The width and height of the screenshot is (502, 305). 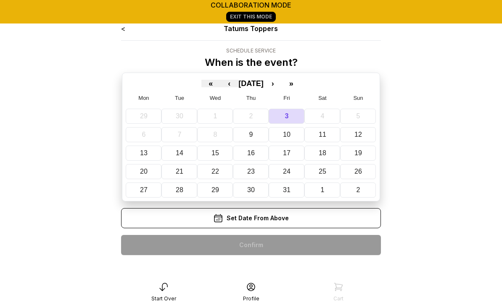 What do you see at coordinates (287, 171) in the screenshot?
I see `abbr: October 24, 2025` at bounding box center [287, 171].